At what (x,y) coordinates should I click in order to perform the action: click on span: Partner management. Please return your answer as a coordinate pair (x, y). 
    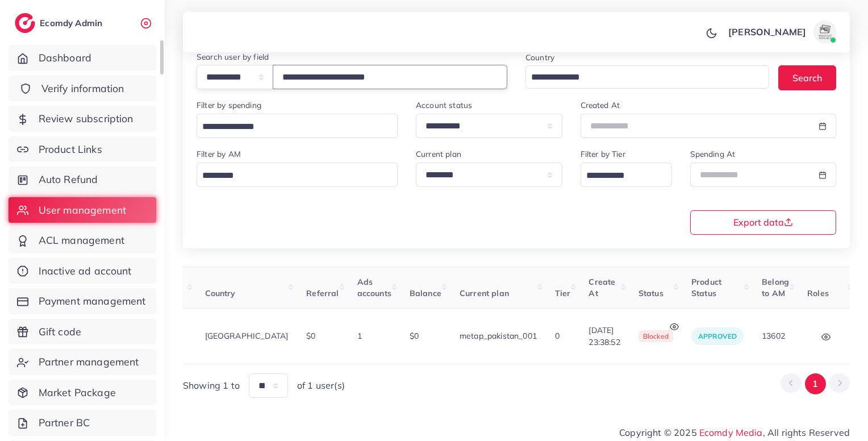
    Looking at the image, I should click on (89, 362).